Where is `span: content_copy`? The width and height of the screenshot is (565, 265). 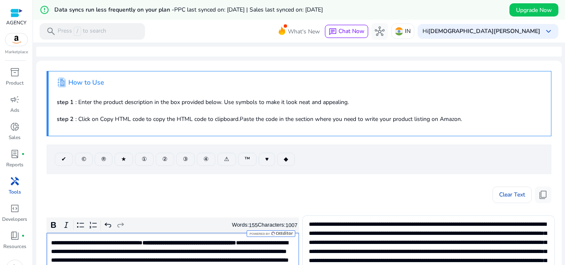 span: content_copy is located at coordinates (543, 194).